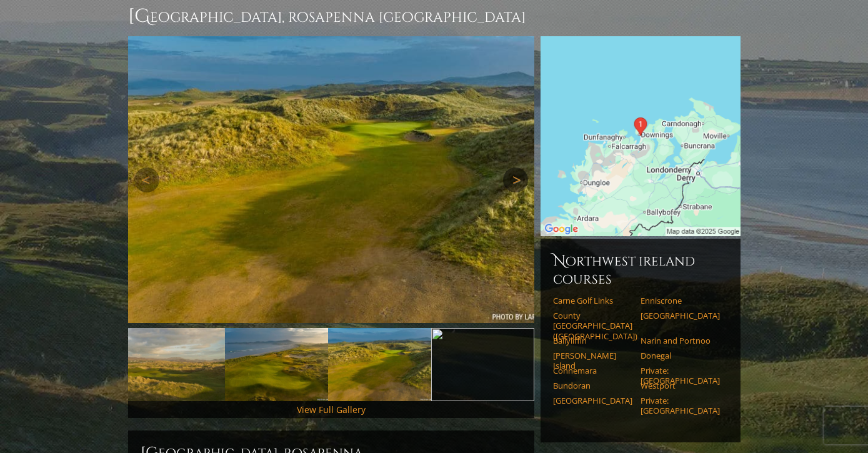 Image resolution: width=868 pixels, height=453 pixels. Describe the element at coordinates (640, 269) in the screenshot. I see `h6: Northwest Ireland Courses` at that location.